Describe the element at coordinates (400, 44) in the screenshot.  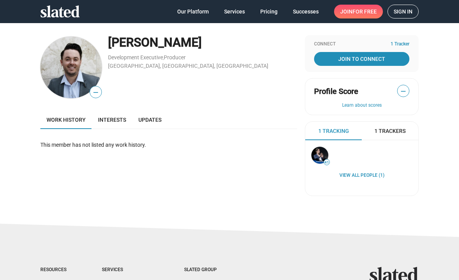
I see `span: 1 Tracker` at that location.